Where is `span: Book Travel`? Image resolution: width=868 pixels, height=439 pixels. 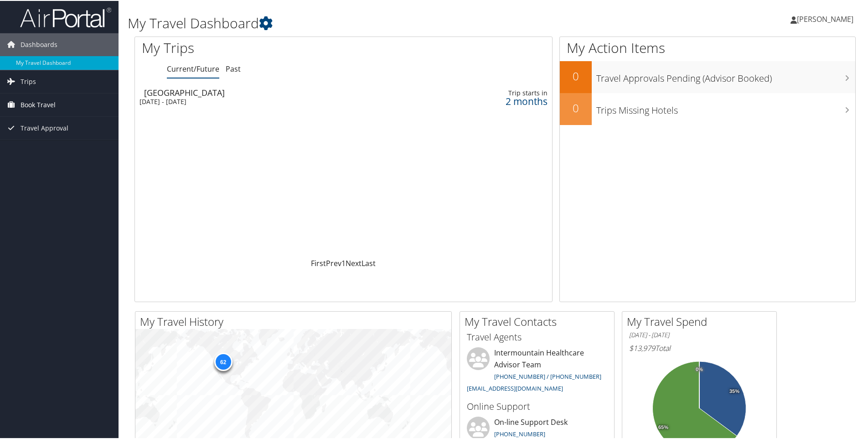 span: Book Travel is located at coordinates (38, 104).